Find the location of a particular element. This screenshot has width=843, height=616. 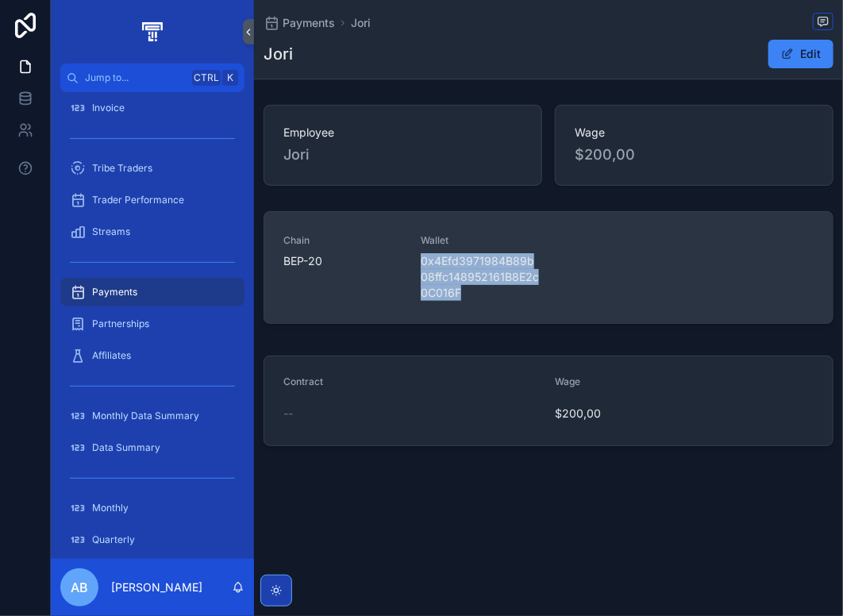

button: Jump to...CtrlK is located at coordinates (153, 78).